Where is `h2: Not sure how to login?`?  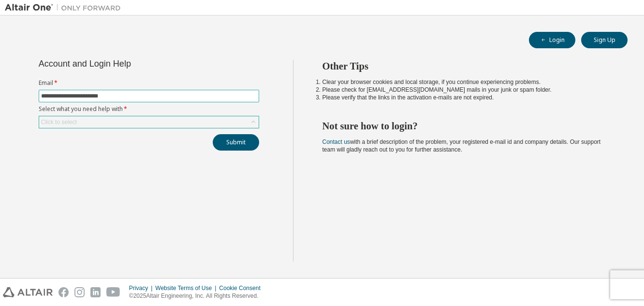
h2: Not sure how to login? is located at coordinates (467, 126).